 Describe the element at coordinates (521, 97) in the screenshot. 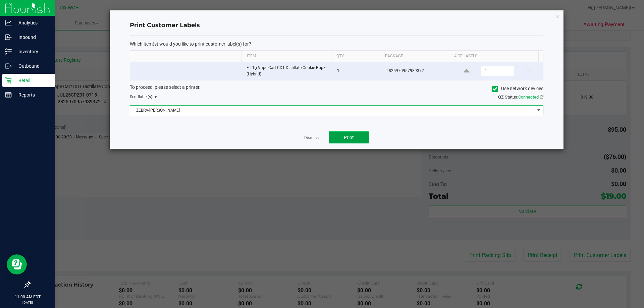

I see `span: QZ Status:` at that location.